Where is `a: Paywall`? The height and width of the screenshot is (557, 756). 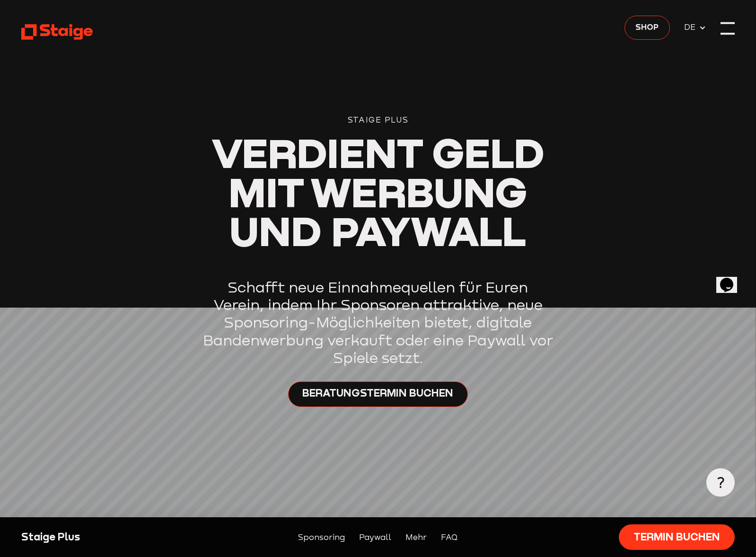
a: Paywall is located at coordinates (375, 538).